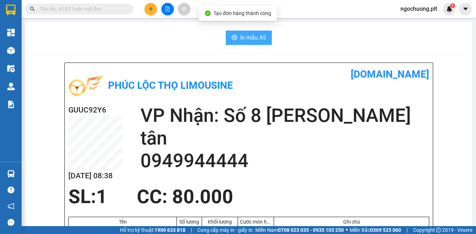 This screenshot has width=476, height=234. I want to click on div: CC : 80.000, so click(185, 197).